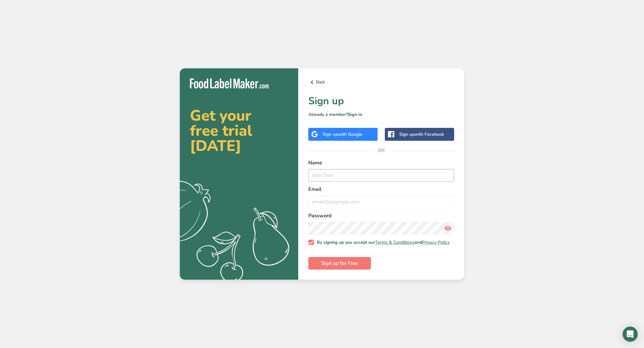 The height and width of the screenshot is (348, 644). What do you see at coordinates (381, 101) in the screenshot?
I see `h1: Sign up` at bounding box center [381, 101].